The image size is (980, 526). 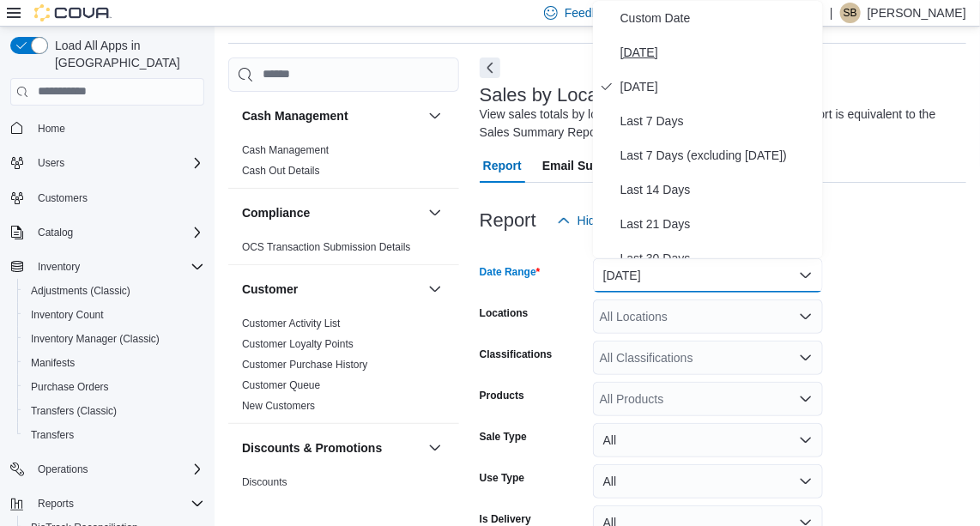 What do you see at coordinates (114, 339) in the screenshot?
I see `button: Inventory Manager (Classic)` at bounding box center [114, 339].